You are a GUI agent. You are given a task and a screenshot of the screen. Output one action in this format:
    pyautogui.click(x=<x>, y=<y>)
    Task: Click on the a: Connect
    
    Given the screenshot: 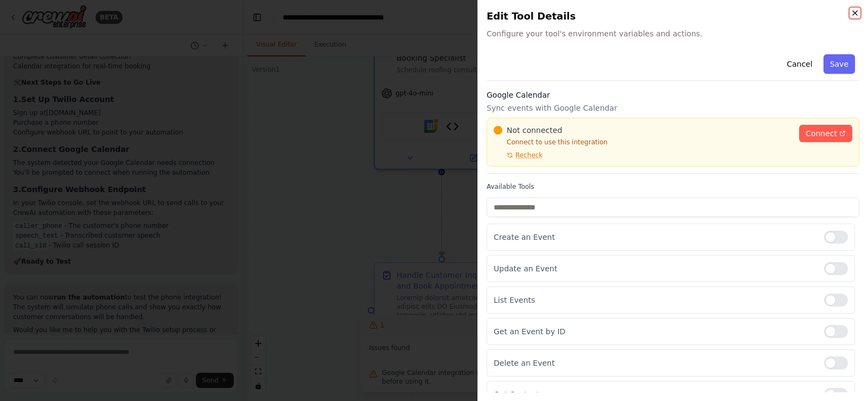 What is the action you would take?
    pyautogui.click(x=825, y=133)
    